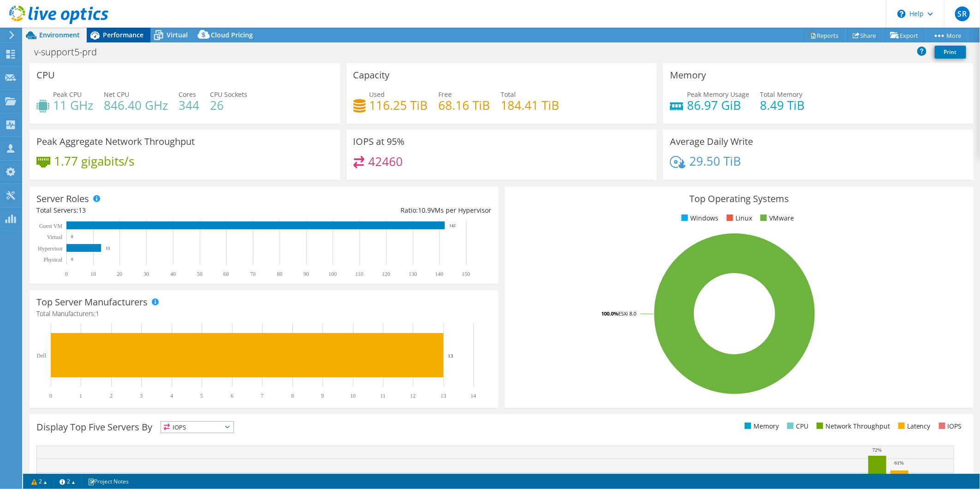 This screenshot has width=980, height=489. Describe the element at coordinates (387, 274) in the screenshot. I see `text: 120` at that location.